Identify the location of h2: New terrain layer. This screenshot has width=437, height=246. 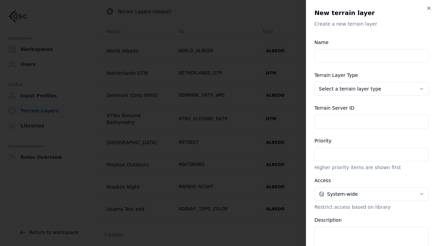
(371, 13).